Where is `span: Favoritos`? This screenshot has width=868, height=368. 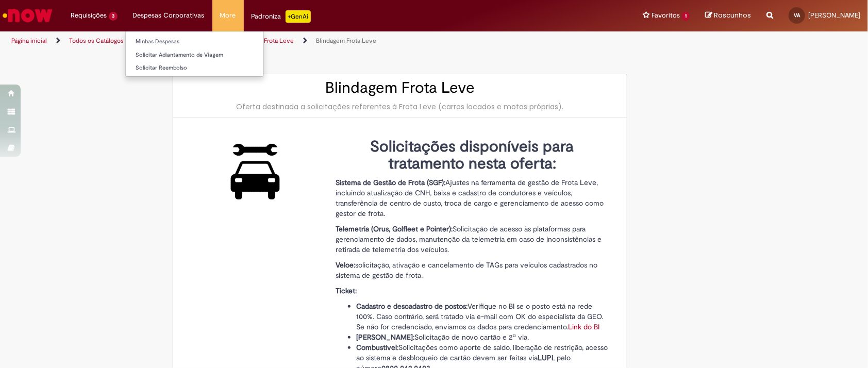 span: Favoritos is located at coordinates (665, 15).